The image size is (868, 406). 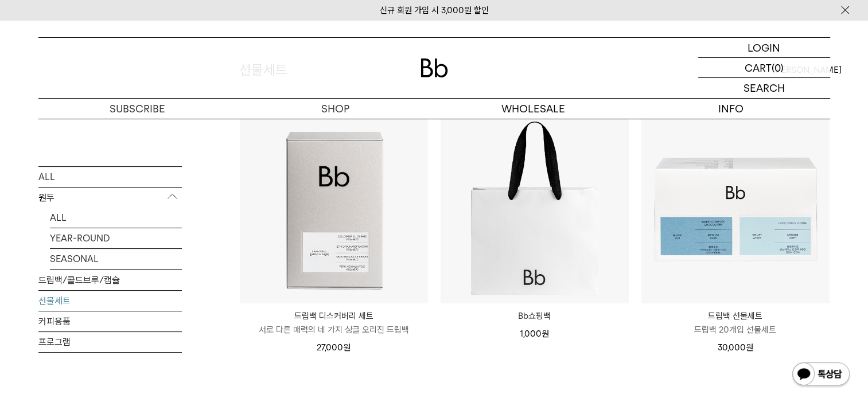 I want to click on img: 카카오톡 채널 1:1 채팅 버튼, so click(x=821, y=375).